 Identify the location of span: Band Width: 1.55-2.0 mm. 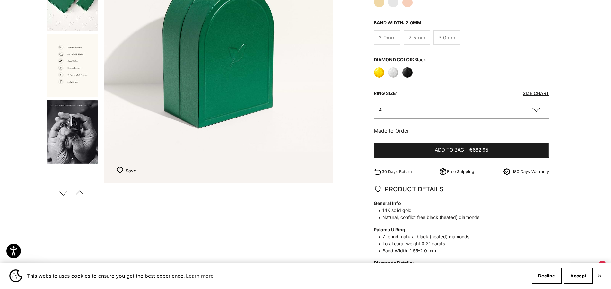
(458, 251).